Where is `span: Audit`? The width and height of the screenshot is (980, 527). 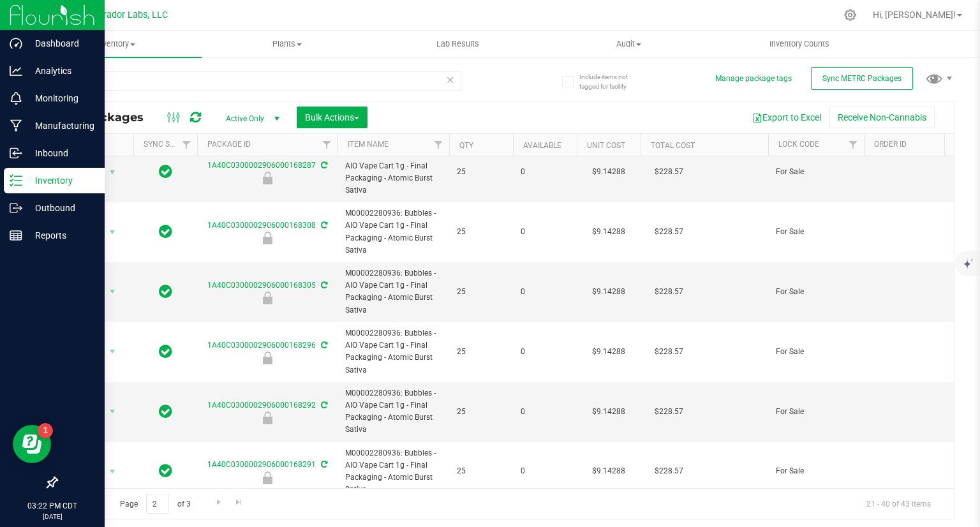
span: Audit is located at coordinates (628, 44).